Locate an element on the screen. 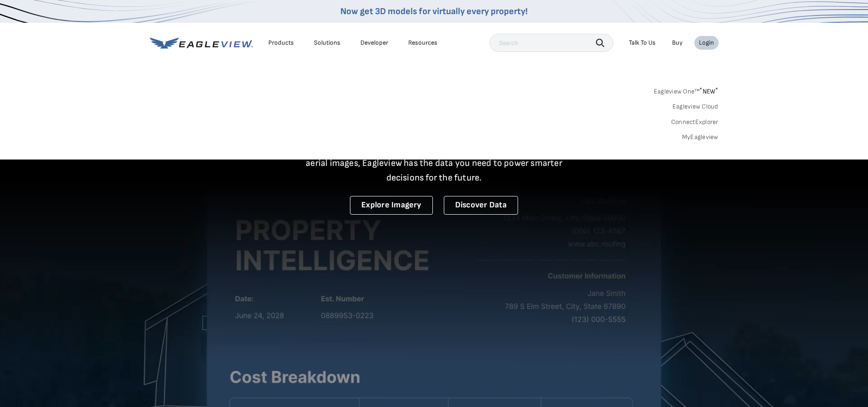 This screenshot has height=407, width=868. a: Developer is located at coordinates (374, 43).